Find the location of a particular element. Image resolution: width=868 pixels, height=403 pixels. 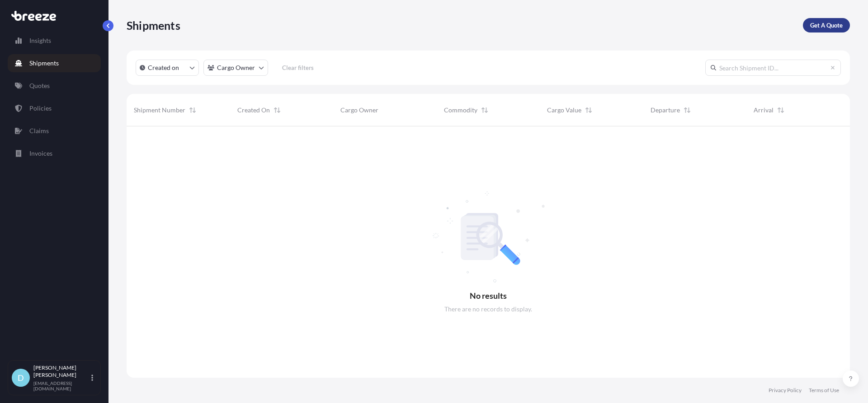

p: Insights is located at coordinates (40, 41).